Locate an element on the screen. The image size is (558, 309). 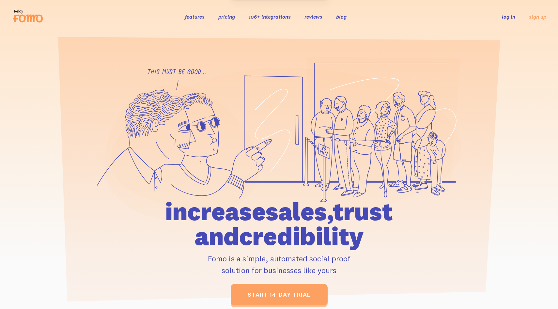
a: sign up is located at coordinates (537, 17).